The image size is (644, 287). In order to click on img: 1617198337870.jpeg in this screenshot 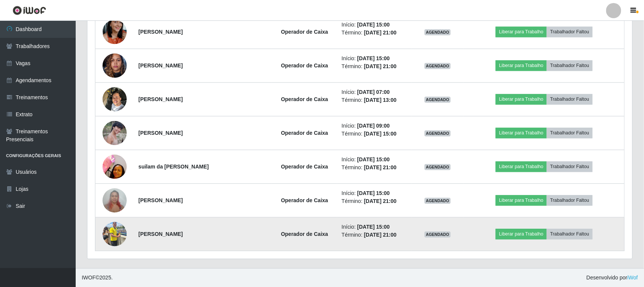, I will do `click(115, 133)`.